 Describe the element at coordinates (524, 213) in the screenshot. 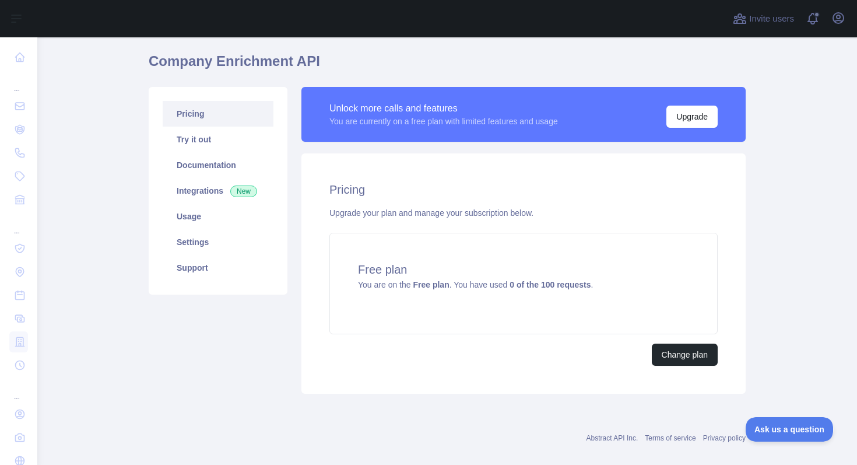

I see `div: Upgrade your plan and manage your subscription below.` at that location.